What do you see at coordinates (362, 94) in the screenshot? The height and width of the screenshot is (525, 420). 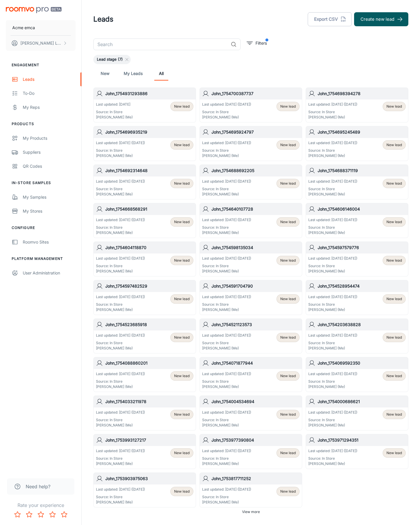 I see `h6: John_1754698394278` at bounding box center [362, 94].